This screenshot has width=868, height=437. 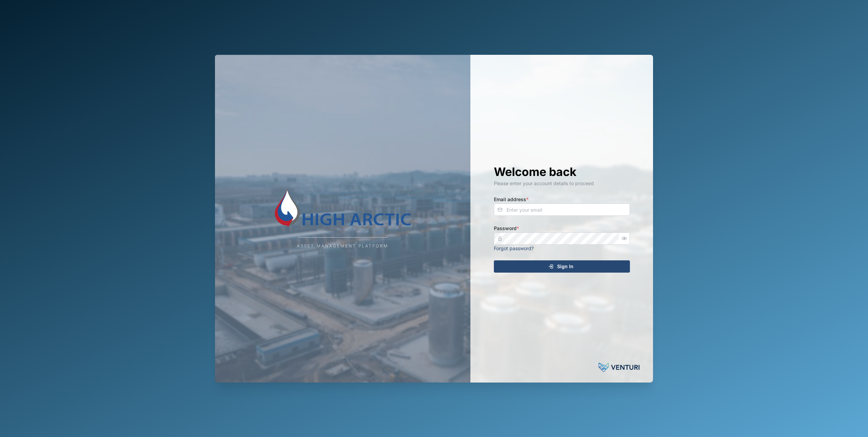 What do you see at coordinates (562, 183) in the screenshot?
I see `div: Please enter your account details to proceed` at bounding box center [562, 183].